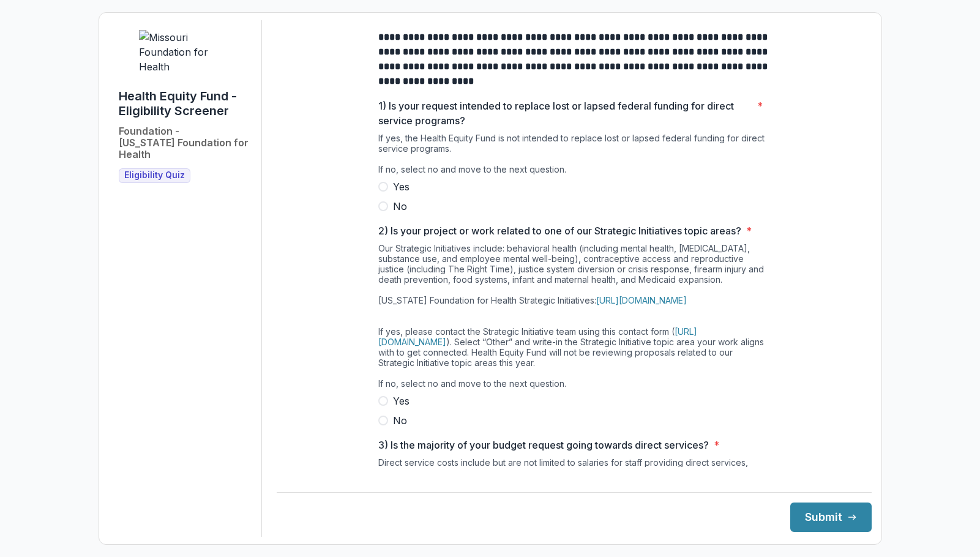 This screenshot has width=980, height=557. Describe the element at coordinates (185, 104) in the screenshot. I see `h1: Health Equity Fund - Eligibility Screener` at that location.